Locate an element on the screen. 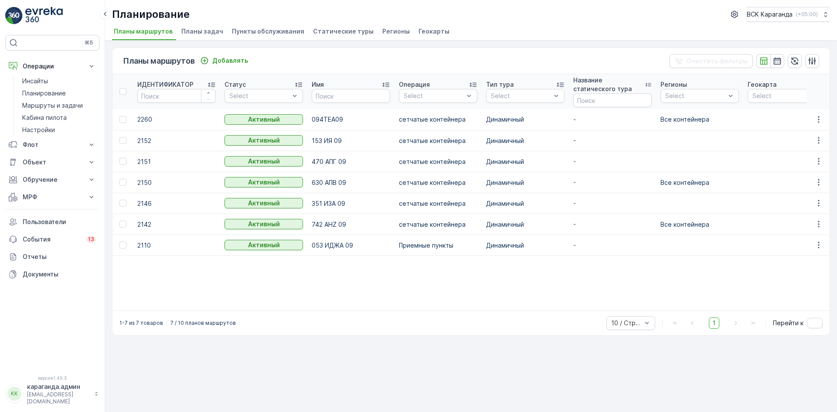 This screenshot has width=837, height=412. font: 2151 is located at coordinates (144, 161).